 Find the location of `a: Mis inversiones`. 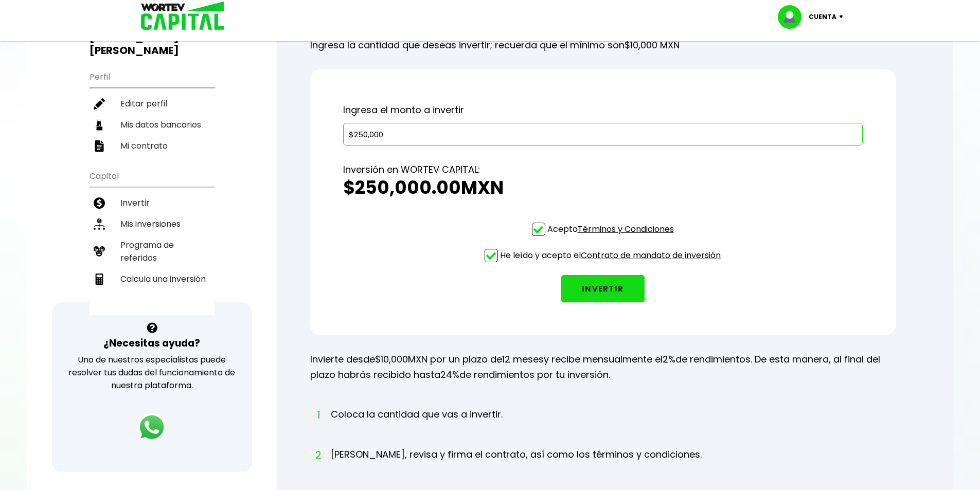

a: Mis inversiones is located at coordinates (152, 224).